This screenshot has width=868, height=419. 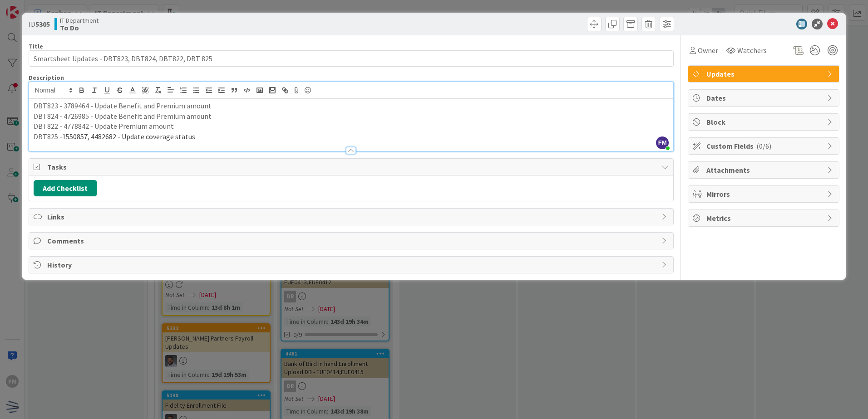 What do you see at coordinates (351, 116) in the screenshot?
I see `p: DBT824 - 4726985 - Update Benefit and Premium amount` at bounding box center [351, 116].